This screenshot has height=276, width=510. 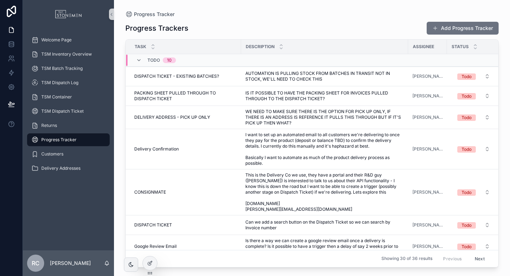 What do you see at coordinates (325, 149) in the screenshot?
I see `span: I want to set up an automated email to all customers we're delivering to once they pay for the pr...` at bounding box center [325, 149].